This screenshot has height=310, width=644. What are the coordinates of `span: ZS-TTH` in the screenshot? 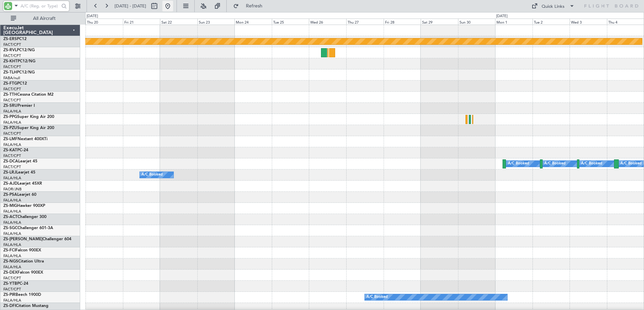 It's located at (10, 95).